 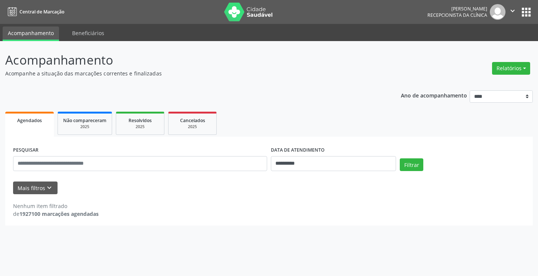 I want to click on span: Cancelados, so click(x=192, y=120).